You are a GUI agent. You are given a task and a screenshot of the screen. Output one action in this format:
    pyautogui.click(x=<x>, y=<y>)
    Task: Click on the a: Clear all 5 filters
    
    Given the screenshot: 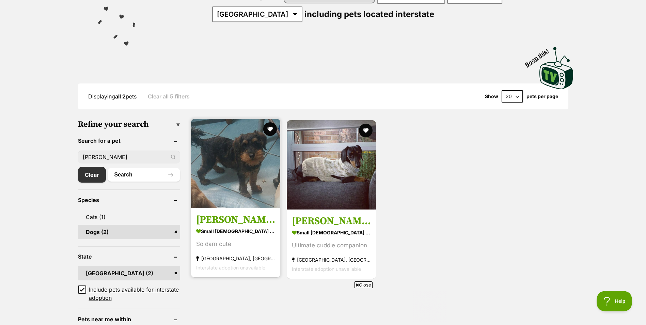 What is the action you would take?
    pyautogui.click(x=169, y=96)
    